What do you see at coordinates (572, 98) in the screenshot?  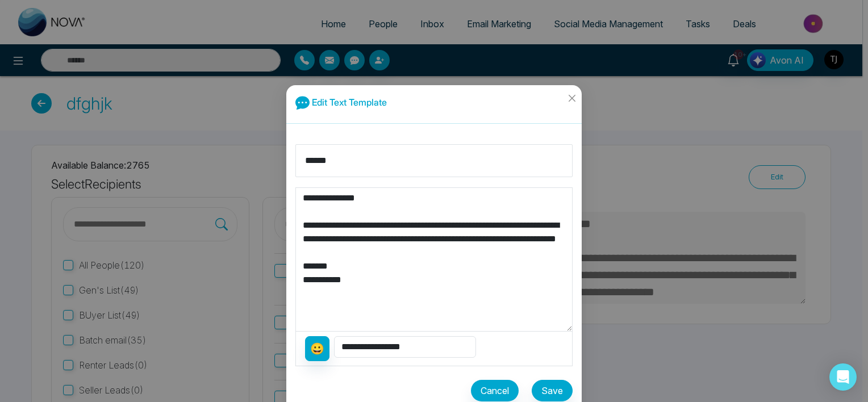 I see `span: close` at bounding box center [572, 98].